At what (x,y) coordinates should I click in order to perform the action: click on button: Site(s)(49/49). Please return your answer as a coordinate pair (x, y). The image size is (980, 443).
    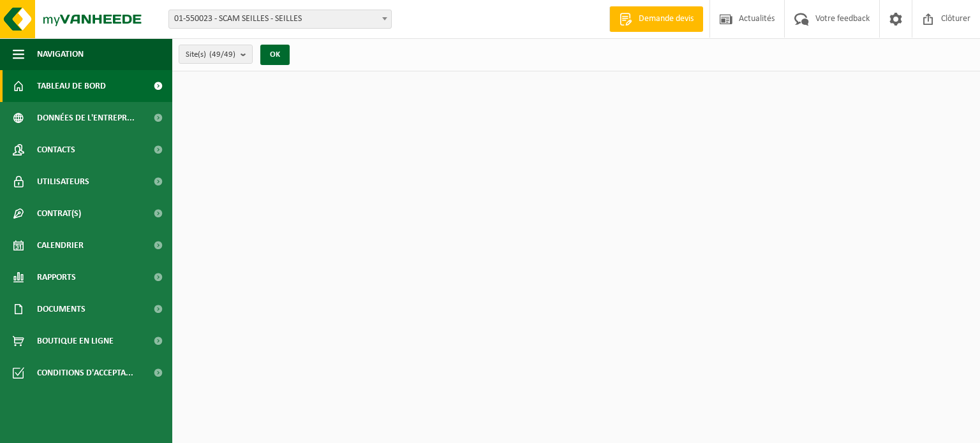
    Looking at the image, I should click on (216, 54).